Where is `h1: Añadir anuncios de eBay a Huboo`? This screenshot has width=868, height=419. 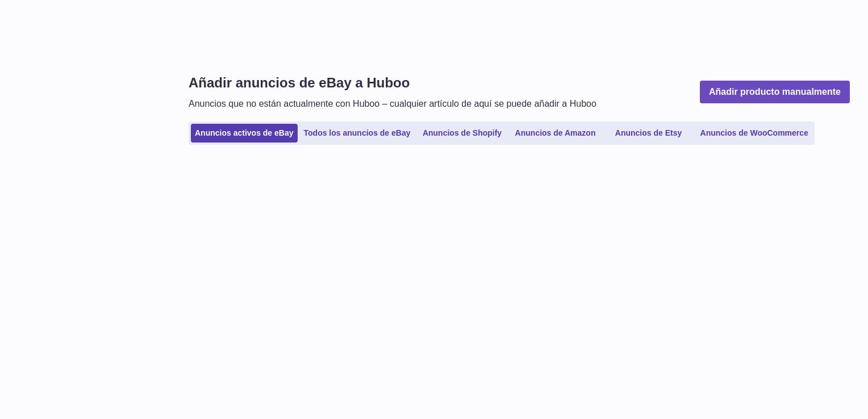 h1: Añadir anuncios de eBay a Huboo is located at coordinates (393, 83).